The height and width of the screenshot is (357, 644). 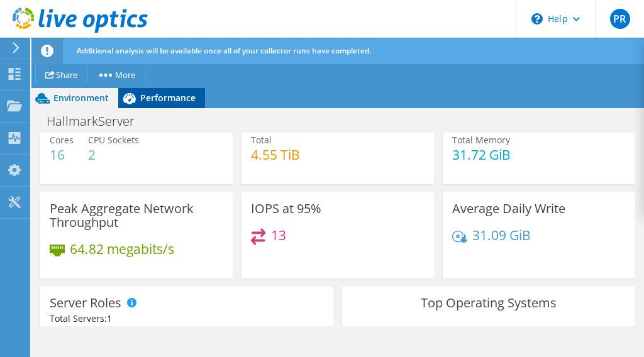 What do you see at coordinates (286, 209) in the screenshot?
I see `h3: IOPS at 95%` at bounding box center [286, 209].